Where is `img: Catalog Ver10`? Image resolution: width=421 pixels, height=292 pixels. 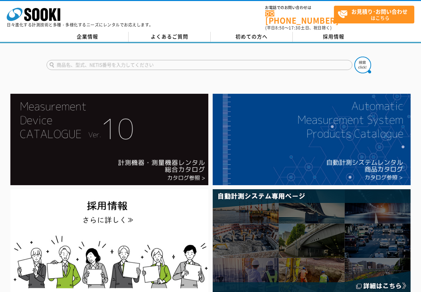
img: Catalog Ver10 is located at coordinates (109, 139).